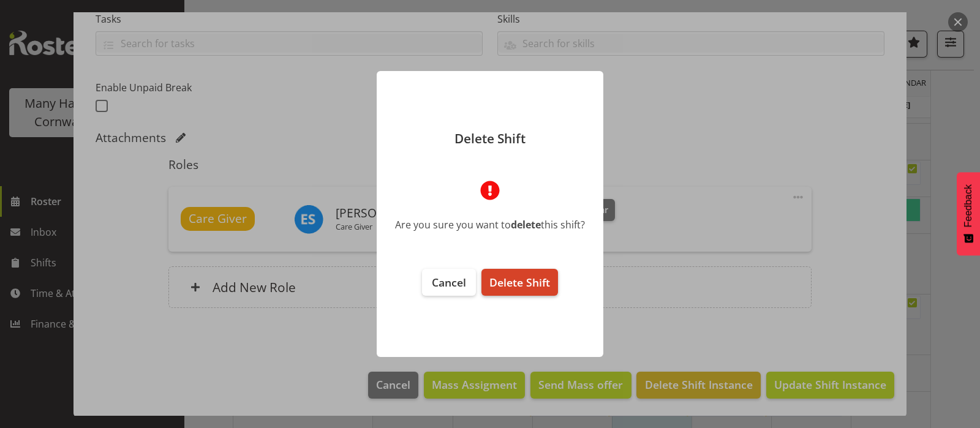 This screenshot has width=980, height=428. What do you see at coordinates (490, 138) in the screenshot?
I see `p: Delete Shift` at bounding box center [490, 138].